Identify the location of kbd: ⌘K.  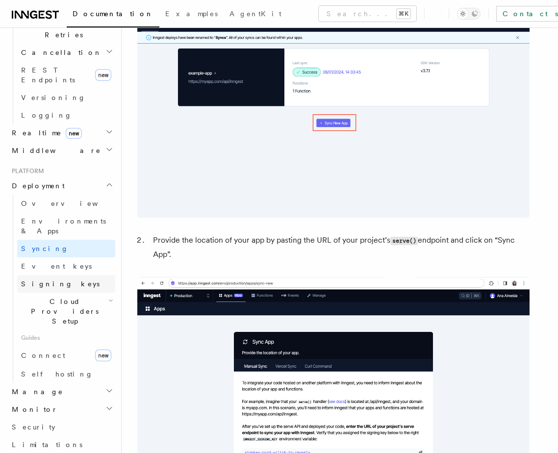
(404, 14).